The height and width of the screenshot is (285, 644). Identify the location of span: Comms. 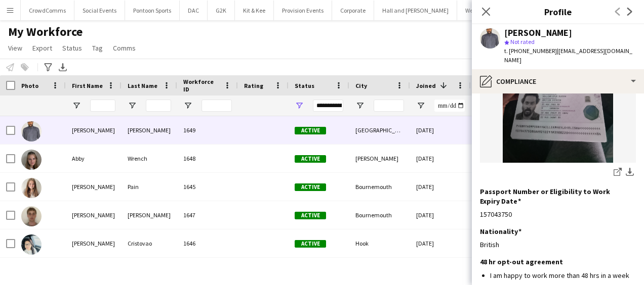
(124, 48).